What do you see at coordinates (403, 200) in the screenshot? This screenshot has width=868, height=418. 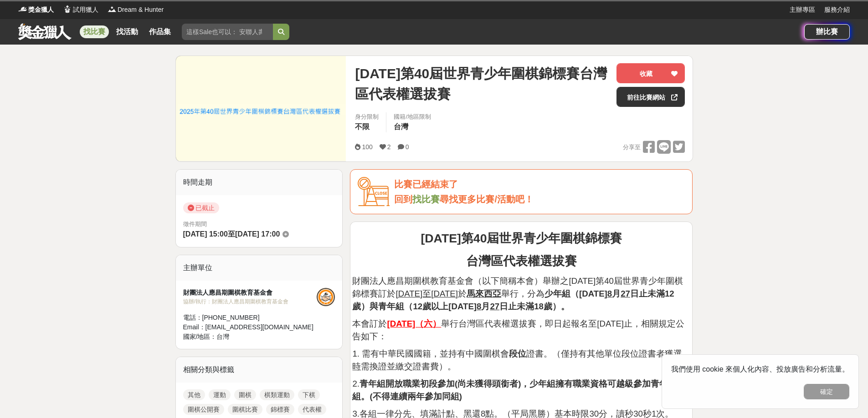 I see `span: 回到` at bounding box center [403, 200].